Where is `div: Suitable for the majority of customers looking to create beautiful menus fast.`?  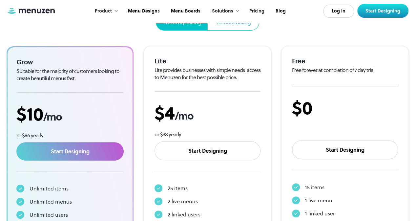 div: Suitable for the majority of customers looking to create beautiful menus fast. is located at coordinates (70, 74).